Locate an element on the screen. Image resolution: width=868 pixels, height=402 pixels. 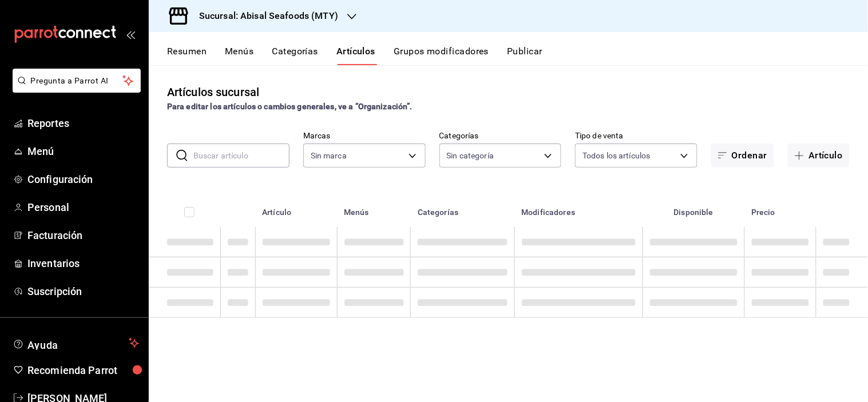
label: Tipo de venta is located at coordinates (636, 136).